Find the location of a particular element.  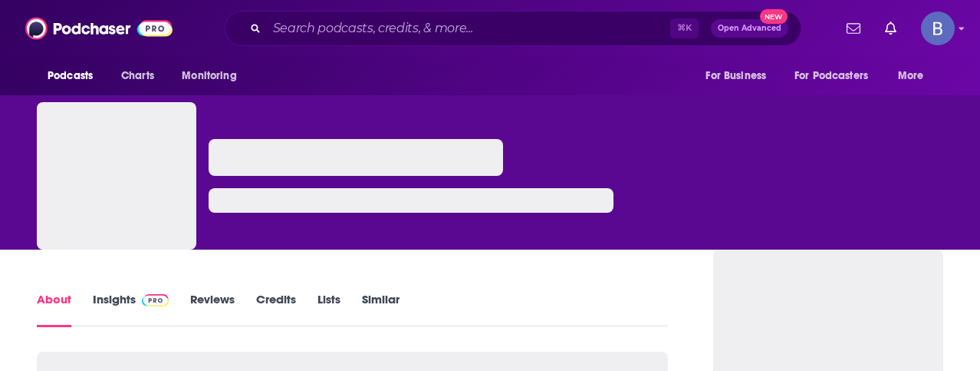

span: For Podcasters is located at coordinates (832, 76).